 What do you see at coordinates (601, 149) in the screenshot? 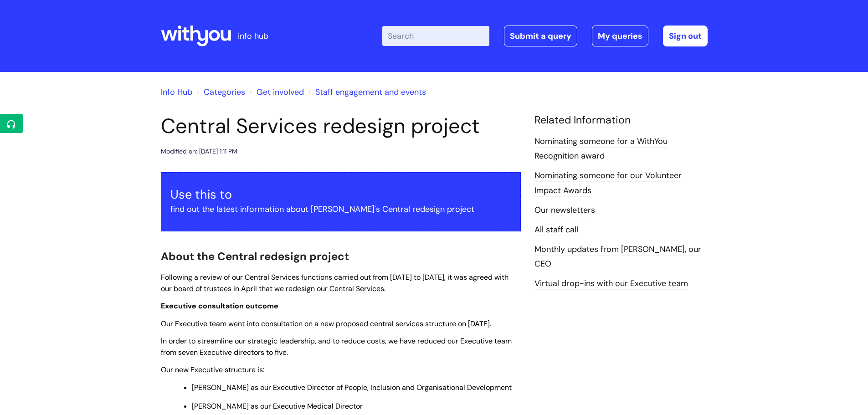
I see `a: Nominating someone for a WithYou Recognition award` at bounding box center [601, 149].